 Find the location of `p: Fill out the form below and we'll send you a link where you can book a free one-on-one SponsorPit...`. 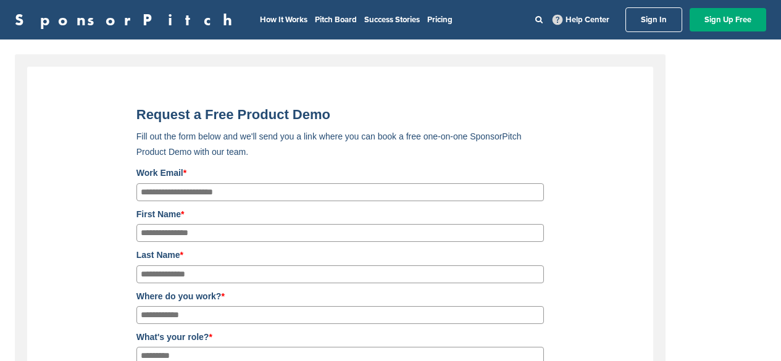

p: Fill out the form below and we'll send you a link where you can book a free one-on-one SponsorPit... is located at coordinates (340, 144).